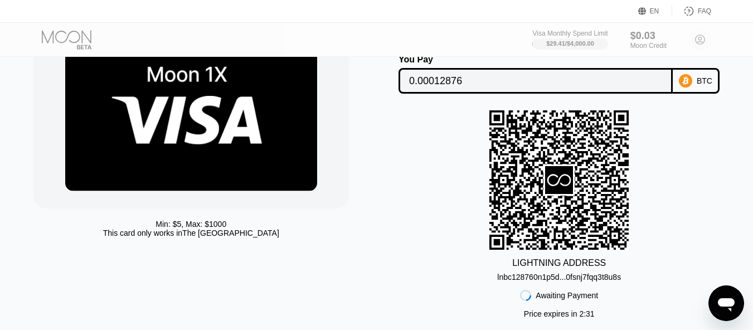  What do you see at coordinates (569, 40) in the screenshot?
I see `div: Visa Monthly Spend Limit$29.41/$4,000.00` at bounding box center [569, 40].